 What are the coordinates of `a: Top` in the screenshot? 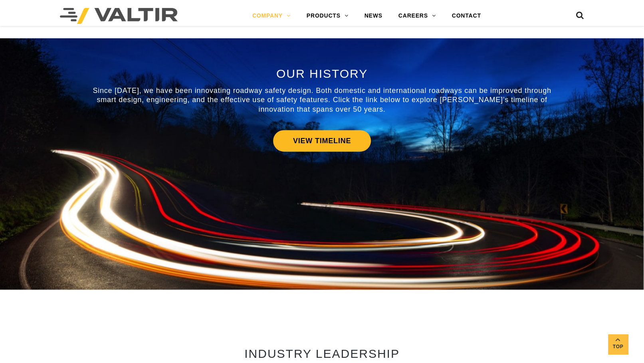 It's located at (618, 344).